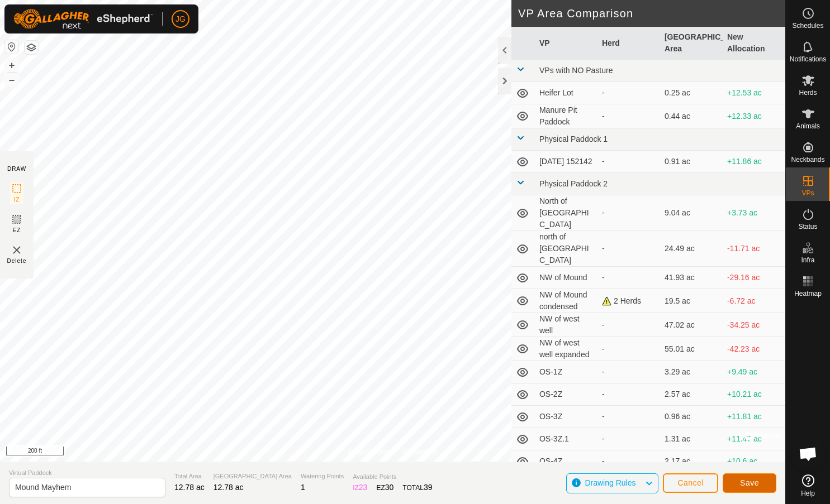 The image size is (830, 504). I want to click on td: 19.5 ac, so click(692, 301).